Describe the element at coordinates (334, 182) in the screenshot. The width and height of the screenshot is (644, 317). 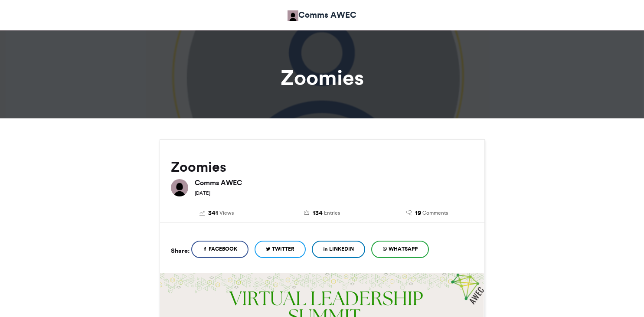
I see `h6: Comms AWEC` at that location.